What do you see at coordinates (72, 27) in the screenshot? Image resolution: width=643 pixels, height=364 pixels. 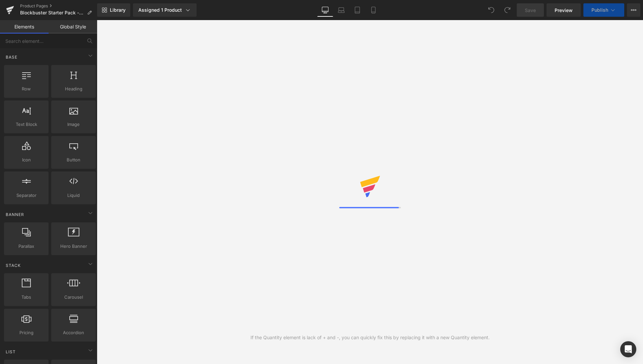 I see `a: Global Style` at bounding box center [72, 27].